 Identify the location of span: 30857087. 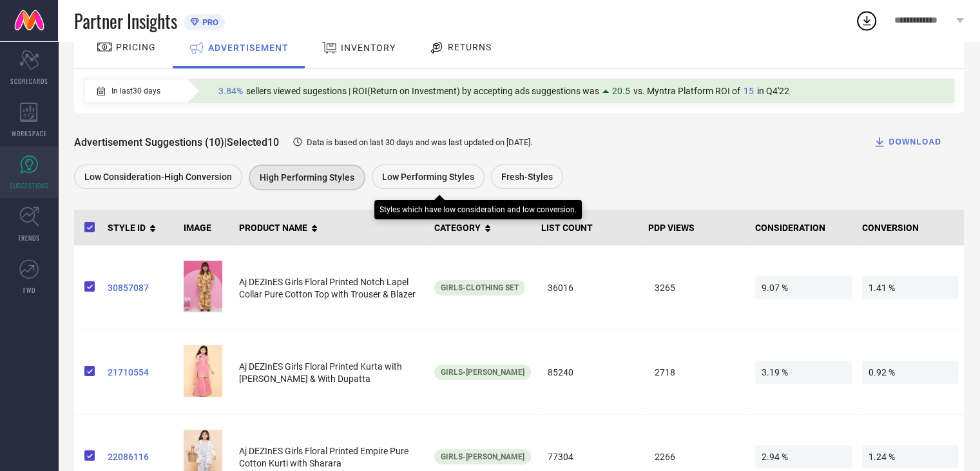
(140, 288).